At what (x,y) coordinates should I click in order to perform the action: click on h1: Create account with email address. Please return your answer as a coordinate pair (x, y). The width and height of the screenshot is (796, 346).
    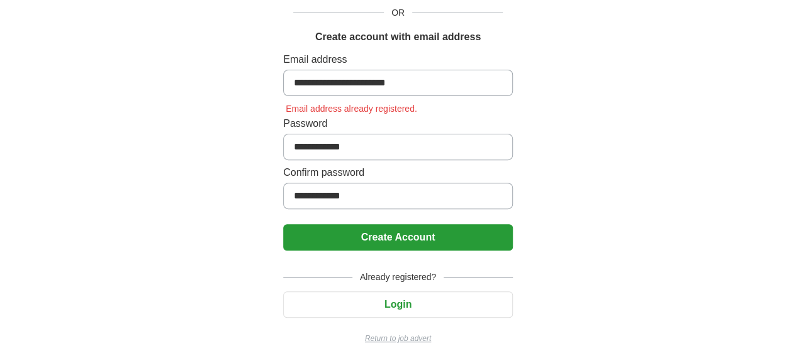
    Looking at the image, I should click on (397, 37).